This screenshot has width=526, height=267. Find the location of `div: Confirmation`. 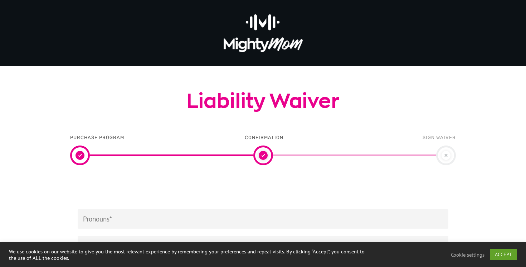

div: Confirmation is located at coordinates (264, 137).